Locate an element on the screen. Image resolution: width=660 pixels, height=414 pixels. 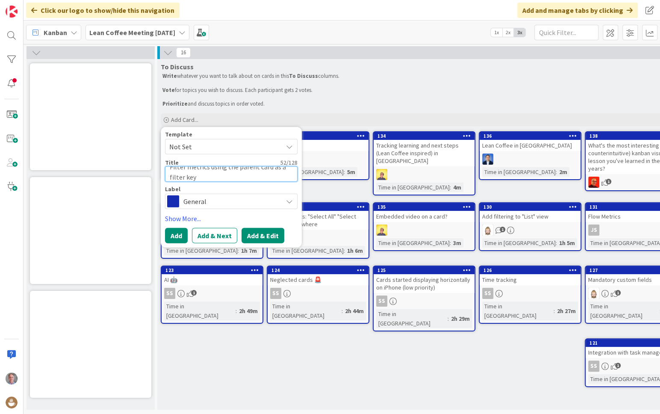
div: DP is located at coordinates (530, 159).